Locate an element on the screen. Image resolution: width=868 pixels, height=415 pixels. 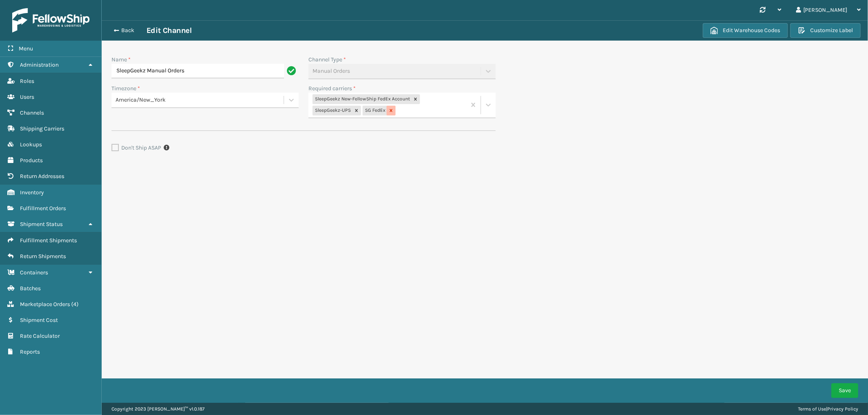
span: ( 4 ) is located at coordinates (75, 304).